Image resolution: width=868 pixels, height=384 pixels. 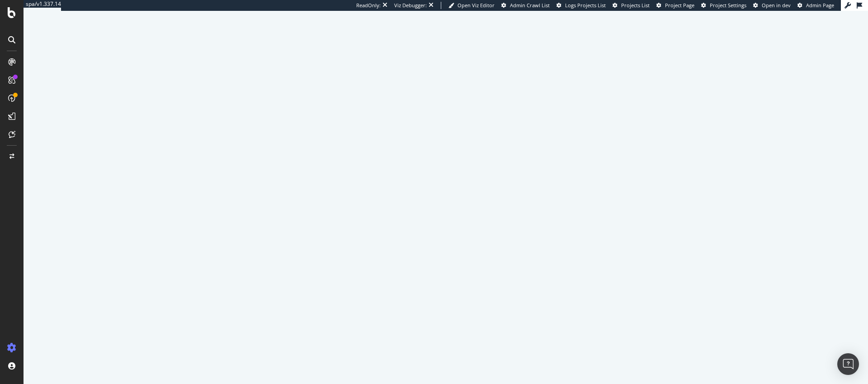 What do you see at coordinates (848, 364) in the screenshot?
I see `div: Open Intercom Messenger` at bounding box center [848, 364].